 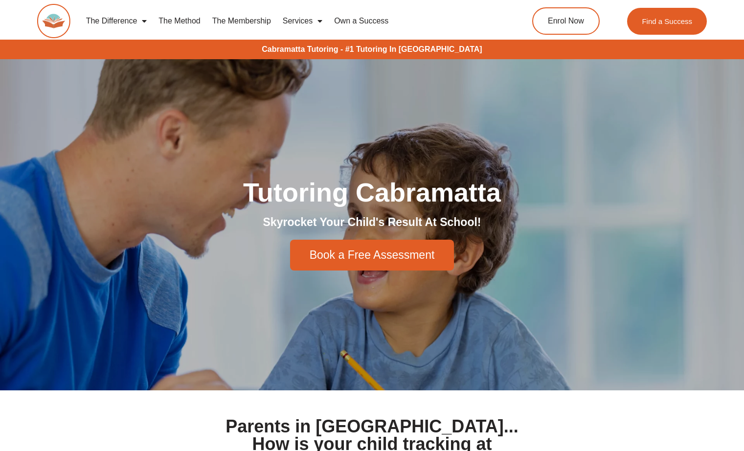 I want to click on a: The Method, so click(x=179, y=21).